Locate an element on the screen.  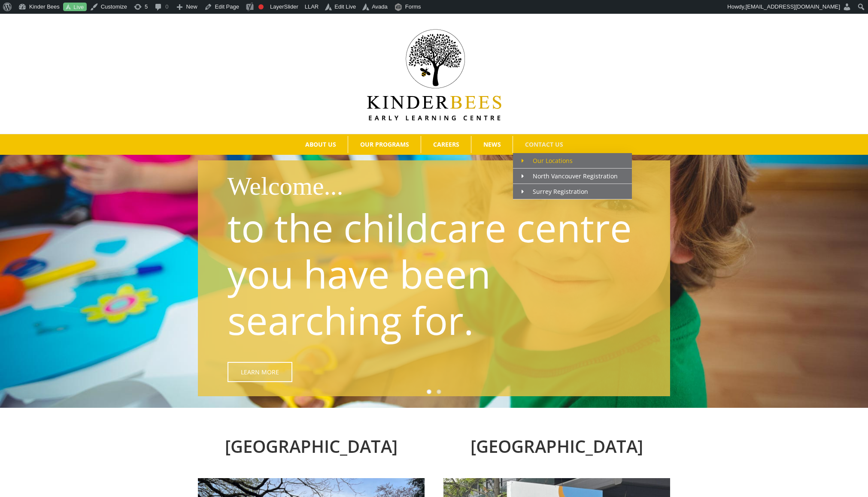
img: Kinder Bees Logo is located at coordinates (434, 75).